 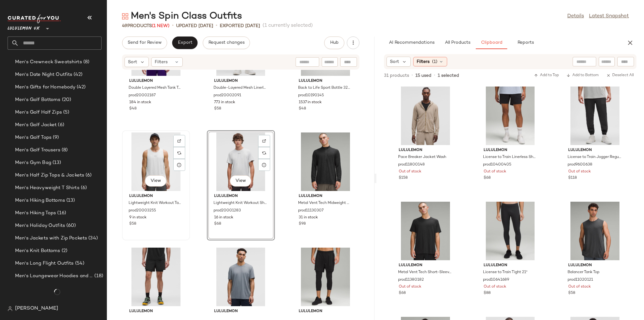 What do you see at coordinates (620, 75) in the screenshot?
I see `button: Deselect All` at bounding box center [620, 75].